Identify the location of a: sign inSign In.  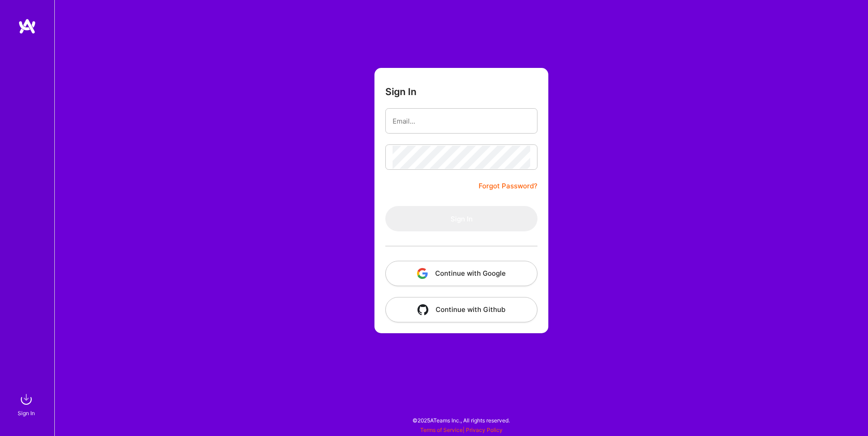
(27, 404).